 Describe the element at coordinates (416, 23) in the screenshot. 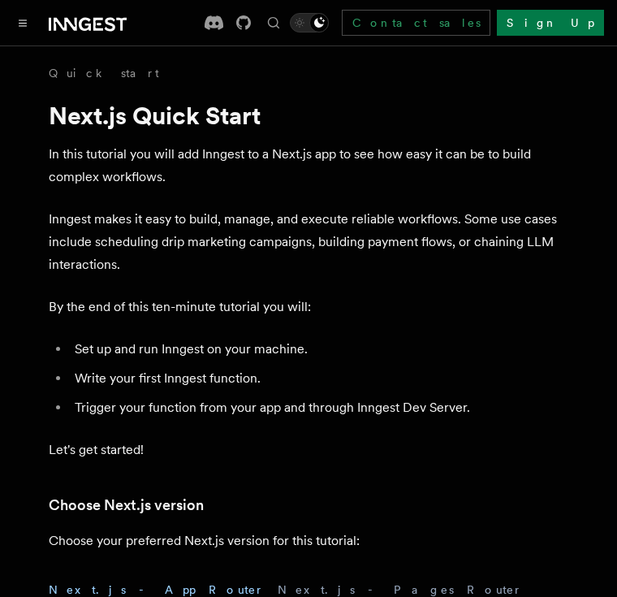

I see `a: Contact sales` at that location.